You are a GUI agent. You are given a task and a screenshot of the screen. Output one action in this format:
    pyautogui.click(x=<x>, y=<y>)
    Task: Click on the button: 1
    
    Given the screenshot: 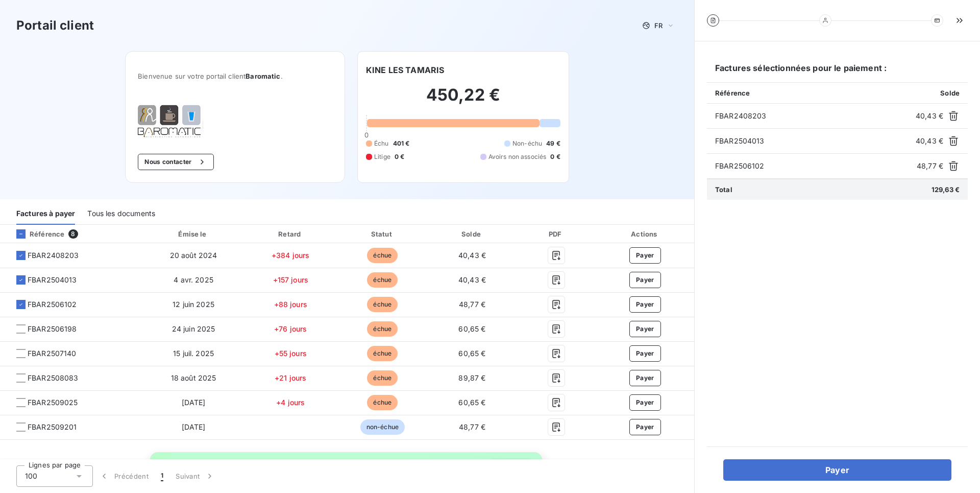 What is the action you would take?
    pyautogui.click(x=162, y=476)
    